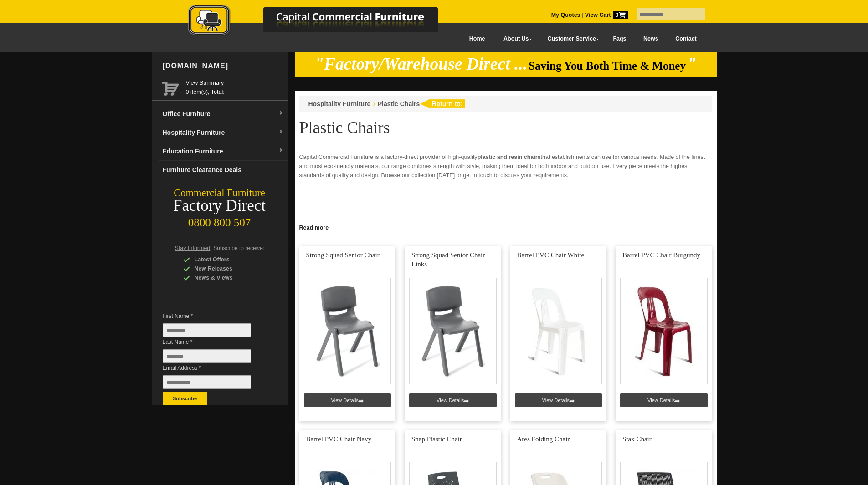 This screenshot has height=485, width=868. What do you see at coordinates (509, 157) in the screenshot?
I see `strong: plastic and resin chairs` at bounding box center [509, 157].